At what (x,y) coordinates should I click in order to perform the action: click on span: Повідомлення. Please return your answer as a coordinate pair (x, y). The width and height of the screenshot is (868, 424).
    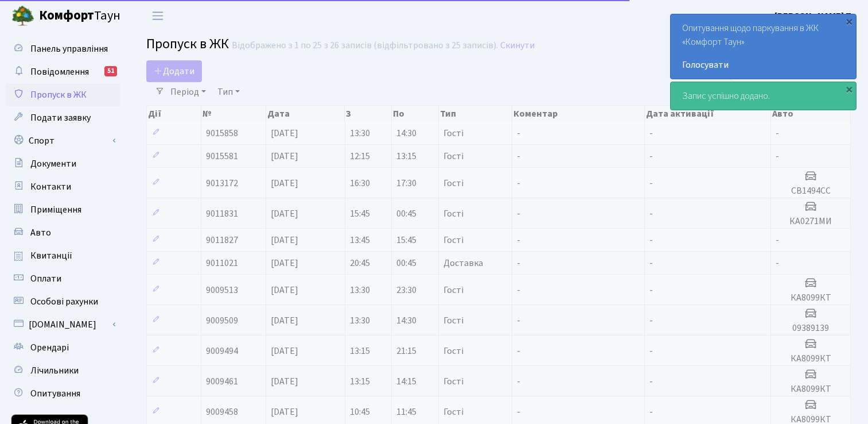
    Looking at the image, I should click on (60, 72).